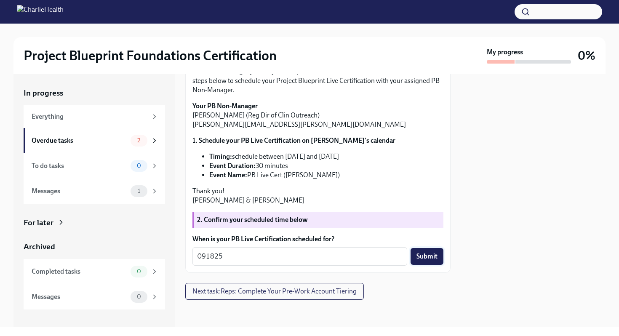 This screenshot has width=619, height=336. What do you see at coordinates (94, 223) in the screenshot?
I see `a: For later` at bounding box center [94, 223].